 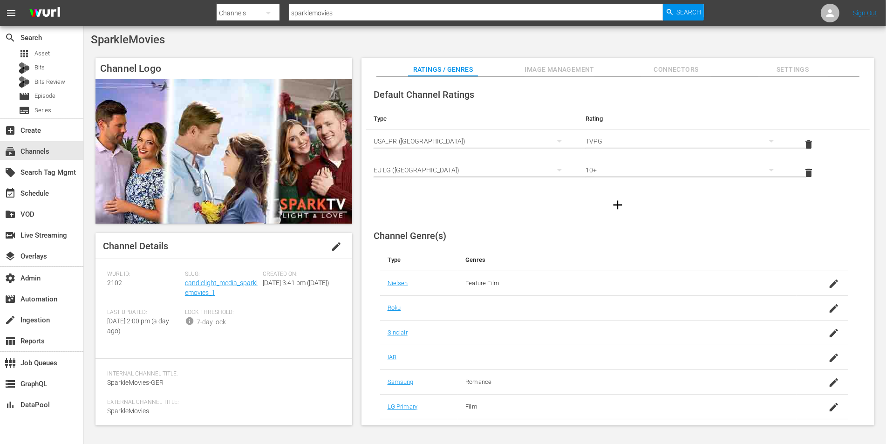 What do you see at coordinates (190, 321) in the screenshot?
I see `span: info` at bounding box center [190, 321].